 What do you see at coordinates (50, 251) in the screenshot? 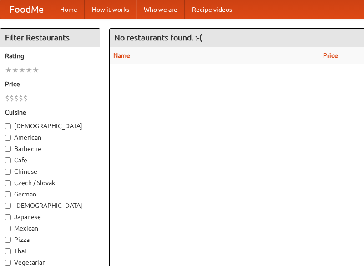
I see `label: Thai` at bounding box center [50, 251].